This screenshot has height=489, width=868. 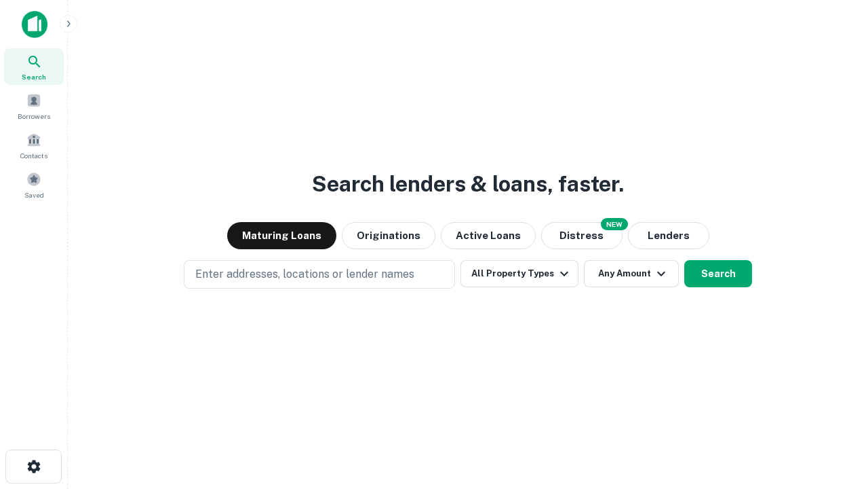 What do you see at coordinates (519, 273) in the screenshot?
I see `button: All Property Types` at bounding box center [519, 273].